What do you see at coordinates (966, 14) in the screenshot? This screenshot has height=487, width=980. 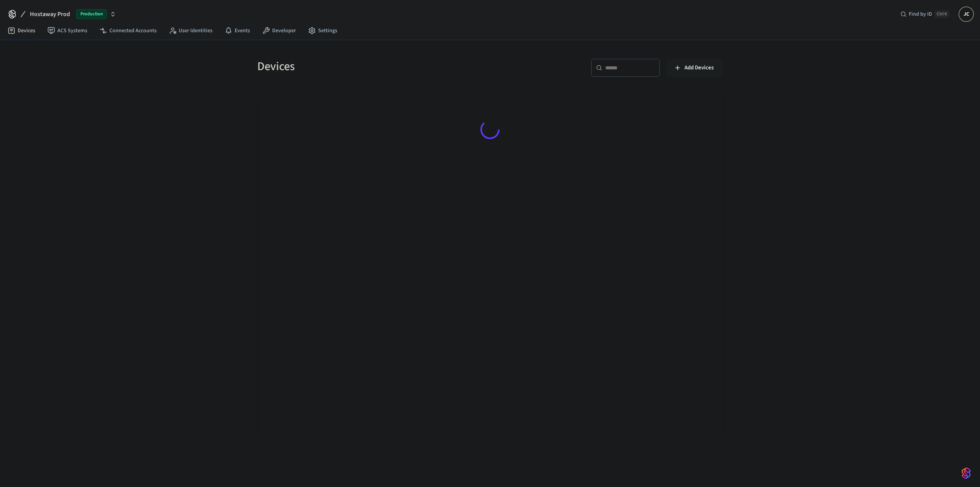 I see `button: JC` at bounding box center [966, 14].